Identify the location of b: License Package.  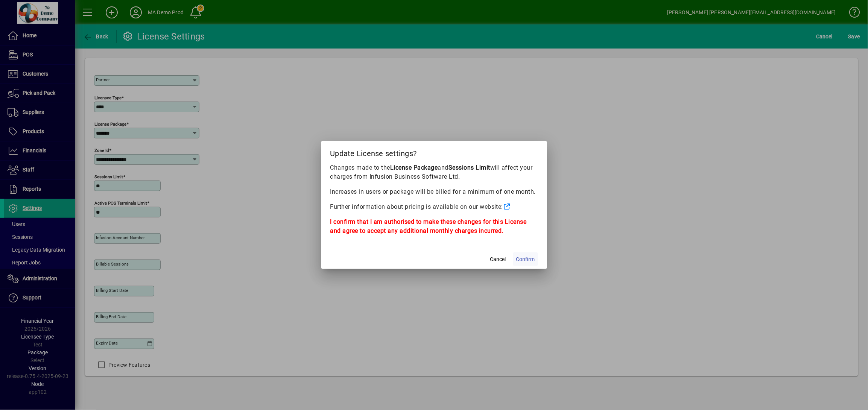
(414, 168).